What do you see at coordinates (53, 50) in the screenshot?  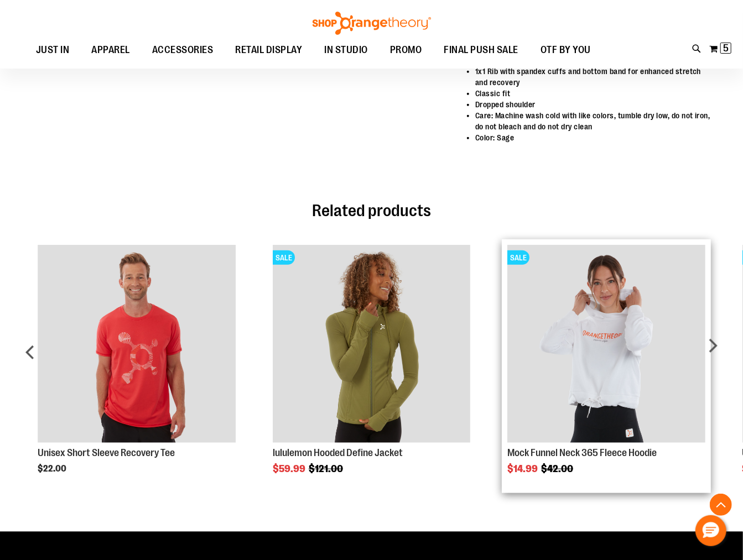 I see `span: JUST IN` at bounding box center [53, 50].